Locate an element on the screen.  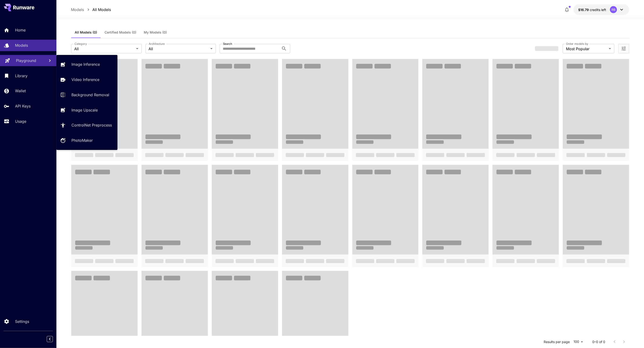
p: Home is located at coordinates (20, 30).